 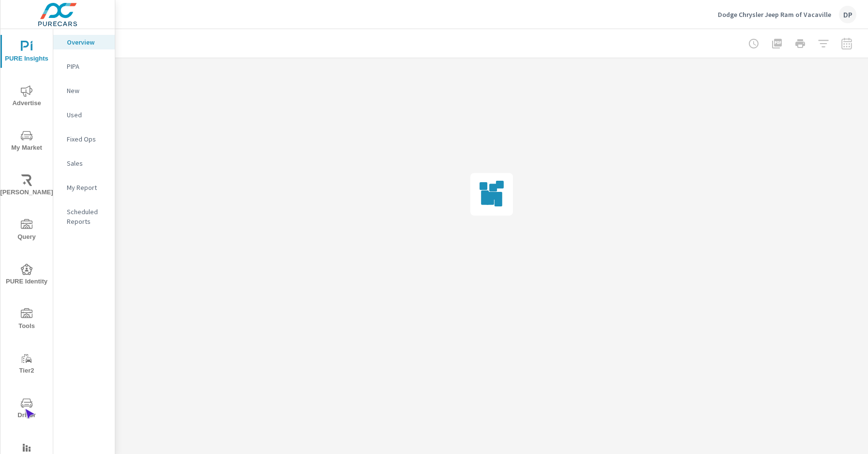 What do you see at coordinates (84, 42) in the screenshot?
I see `div: Overview` at bounding box center [84, 42].